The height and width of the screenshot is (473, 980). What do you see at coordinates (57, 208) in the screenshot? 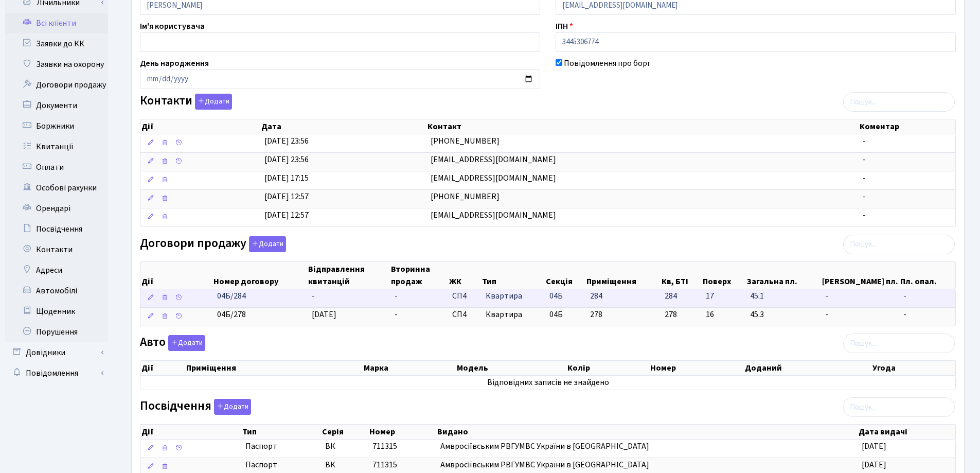
I see `a: Орендарі` at bounding box center [57, 208].